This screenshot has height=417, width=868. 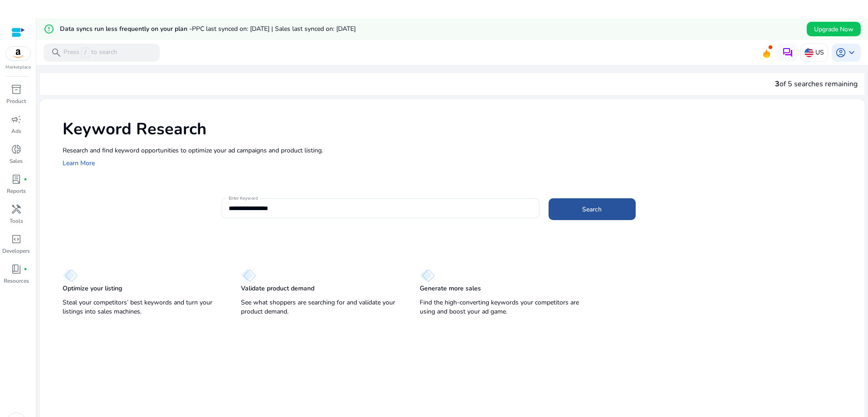 I want to click on img: website_grey.svg, so click(x=18, y=28).